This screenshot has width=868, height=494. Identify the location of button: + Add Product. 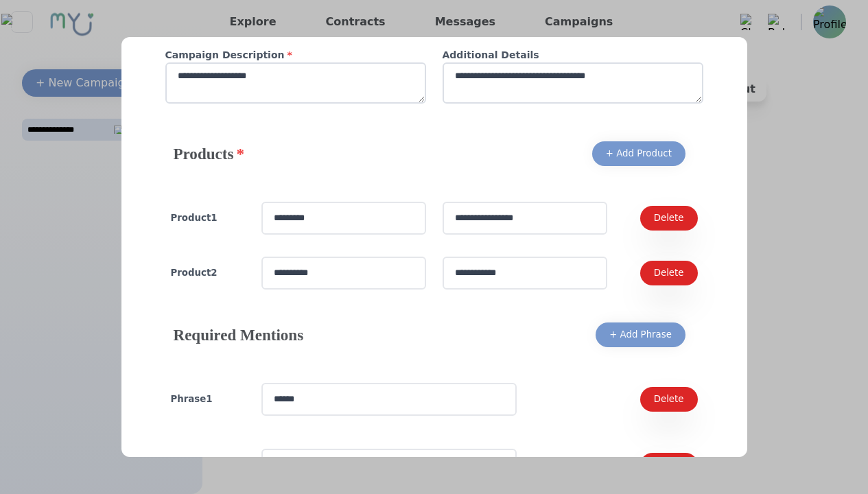
(639, 154).